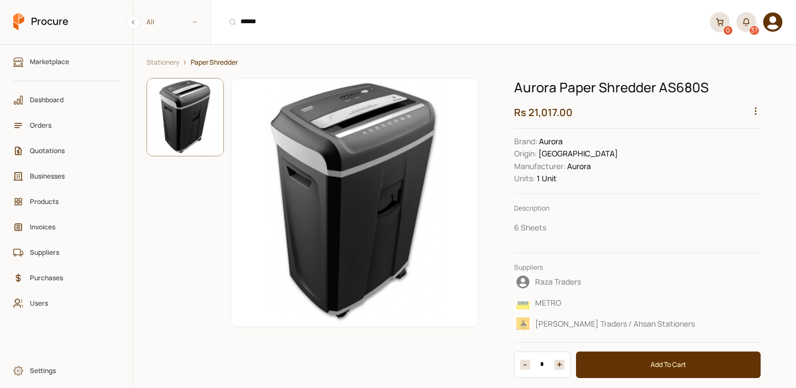 The height and width of the screenshot is (388, 796). Describe the element at coordinates (67, 278) in the screenshot. I see `a: Purchases` at that location.